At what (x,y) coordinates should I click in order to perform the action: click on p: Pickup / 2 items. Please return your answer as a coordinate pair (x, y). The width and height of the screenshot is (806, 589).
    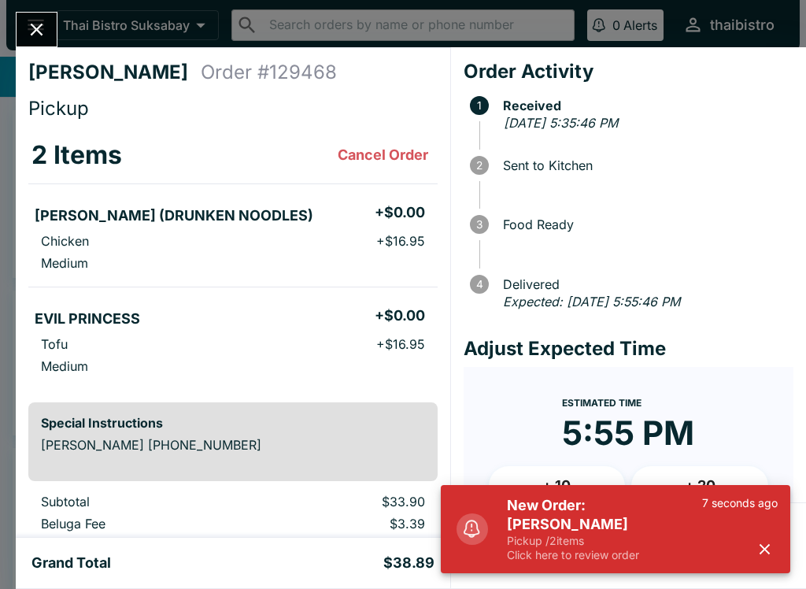
    Looking at the image, I should click on (604, 541).